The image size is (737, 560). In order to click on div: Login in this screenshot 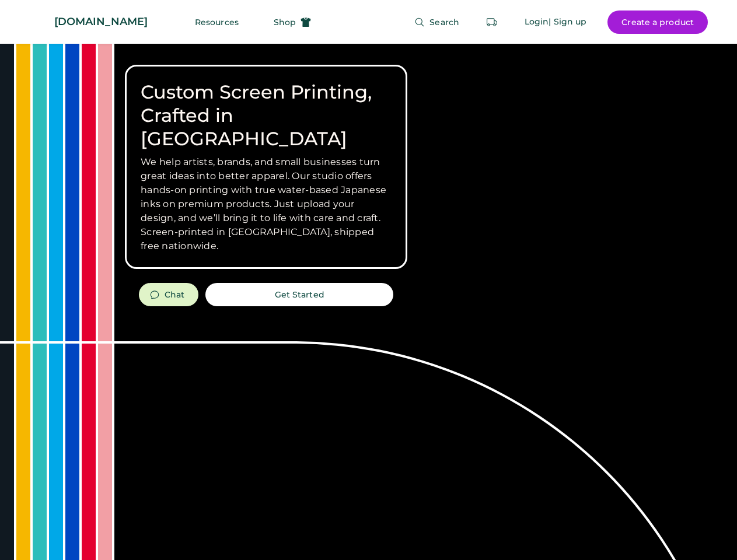, I will do `click(536, 22)`.